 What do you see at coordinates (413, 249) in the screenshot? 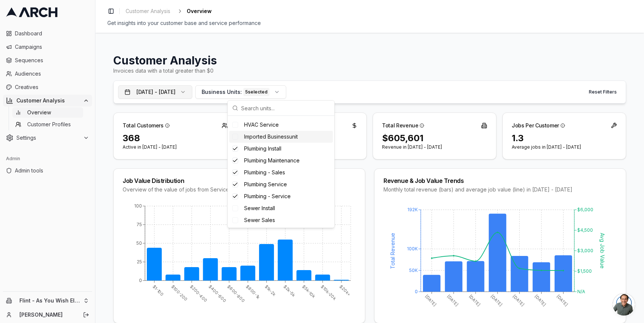
I see `tspan: 100K` at bounding box center [413, 249].